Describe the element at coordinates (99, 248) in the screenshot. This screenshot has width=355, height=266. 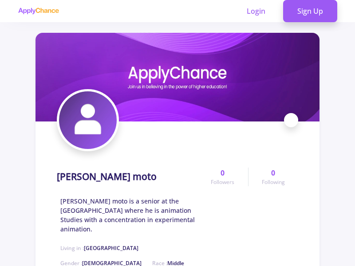
I see `span: Living in :` at that location.